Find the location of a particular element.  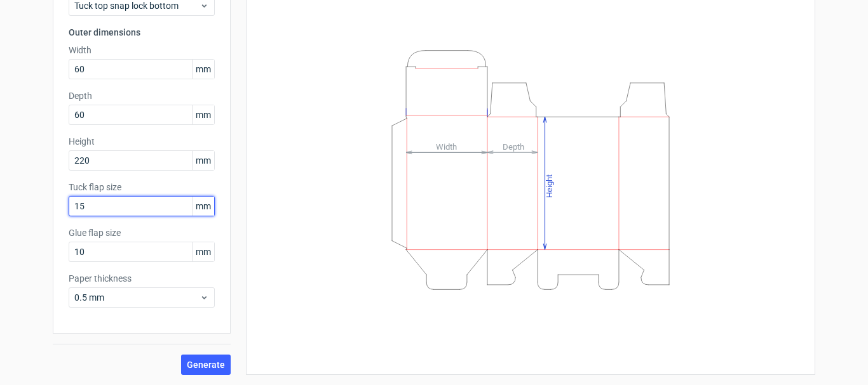

tspan: Height is located at coordinates (549, 185).